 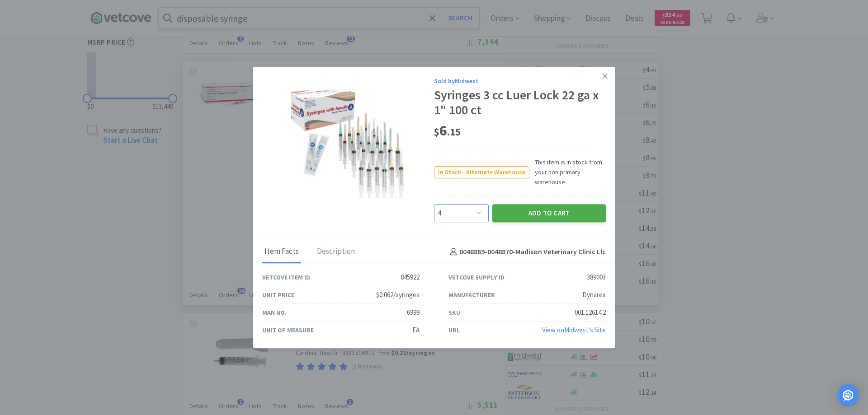 I want to click on span: 6, so click(x=447, y=131).